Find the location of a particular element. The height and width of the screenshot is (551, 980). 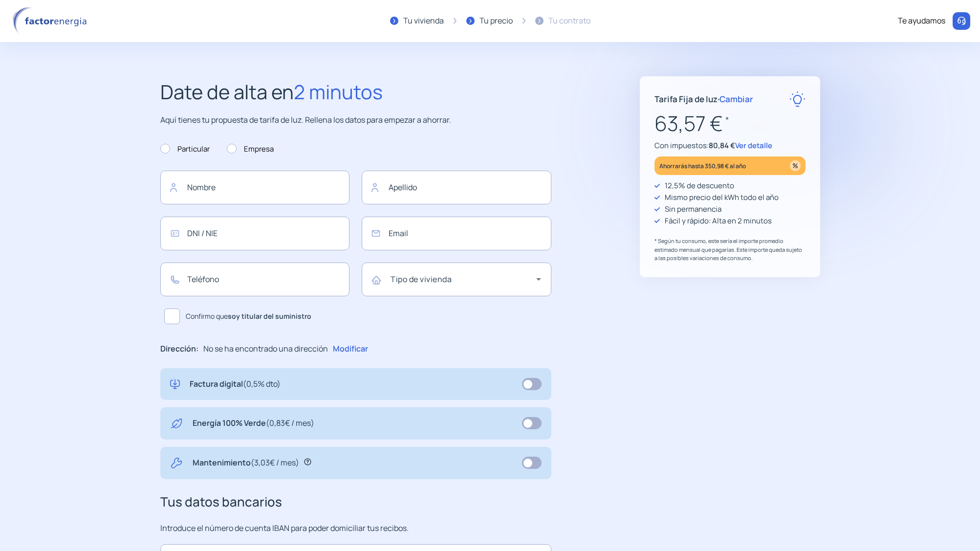

label: Particular is located at coordinates (185, 149).